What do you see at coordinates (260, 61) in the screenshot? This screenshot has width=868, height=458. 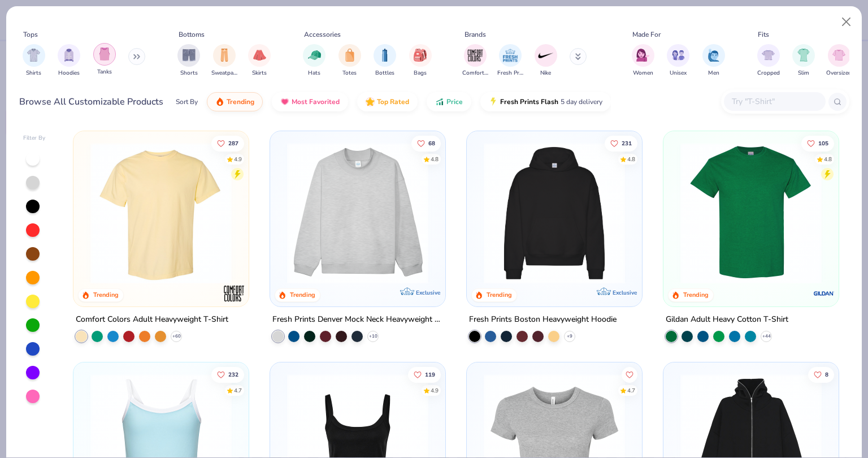 I see `div: filter for Skirts` at bounding box center [260, 61].